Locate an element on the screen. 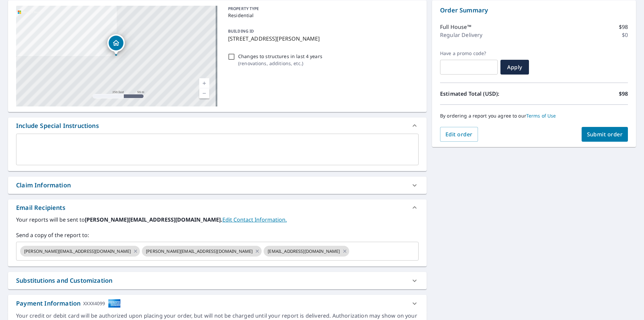 This screenshot has height=320, width=644. span: Submit order is located at coordinates (605, 134).